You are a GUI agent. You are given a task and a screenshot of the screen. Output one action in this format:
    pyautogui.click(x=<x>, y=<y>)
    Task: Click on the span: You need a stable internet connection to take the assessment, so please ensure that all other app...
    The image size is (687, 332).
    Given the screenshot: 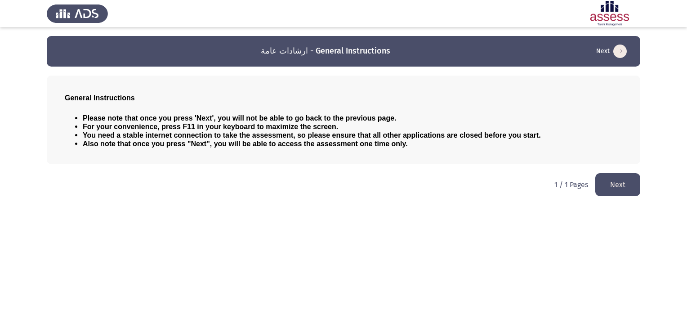 What is the action you would take?
    pyautogui.click(x=312, y=135)
    